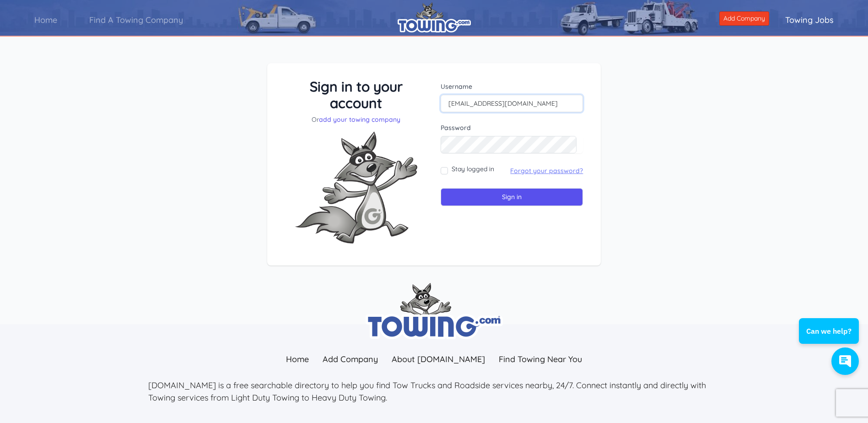 This screenshot has height=423, width=868. Describe the element at coordinates (473, 169) in the screenshot. I see `label: Stay logged in` at that location.